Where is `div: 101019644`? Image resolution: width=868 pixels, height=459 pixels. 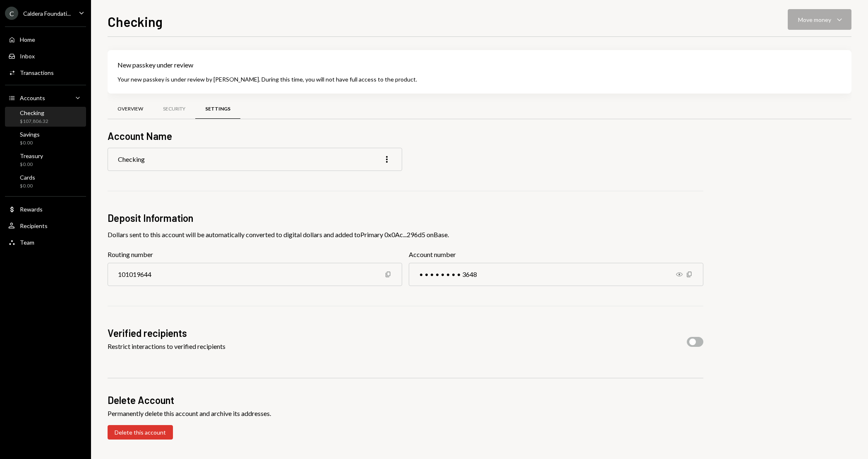 div: 101019644 is located at coordinates (254, 274).